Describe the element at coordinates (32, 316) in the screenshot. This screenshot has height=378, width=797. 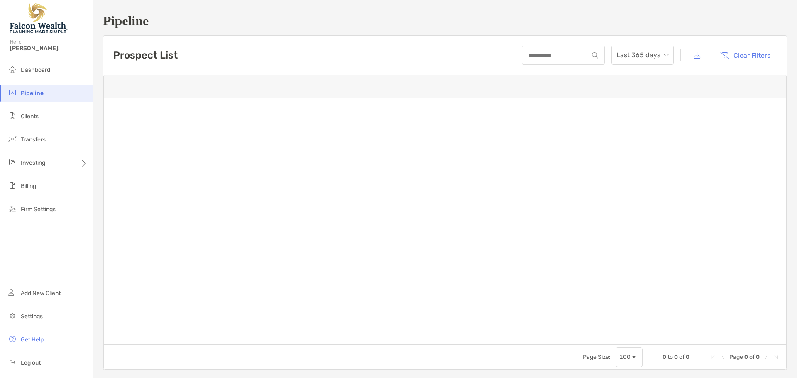
I see `span: Settings` at that location.